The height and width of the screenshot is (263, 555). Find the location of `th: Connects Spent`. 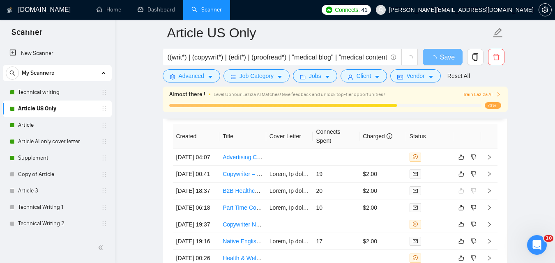

th: Connects Spent is located at coordinates (336, 136).